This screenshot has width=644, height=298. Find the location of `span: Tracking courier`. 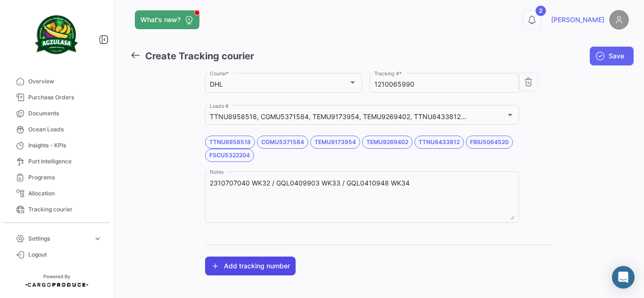

span: Tracking courier is located at coordinates (65, 210).